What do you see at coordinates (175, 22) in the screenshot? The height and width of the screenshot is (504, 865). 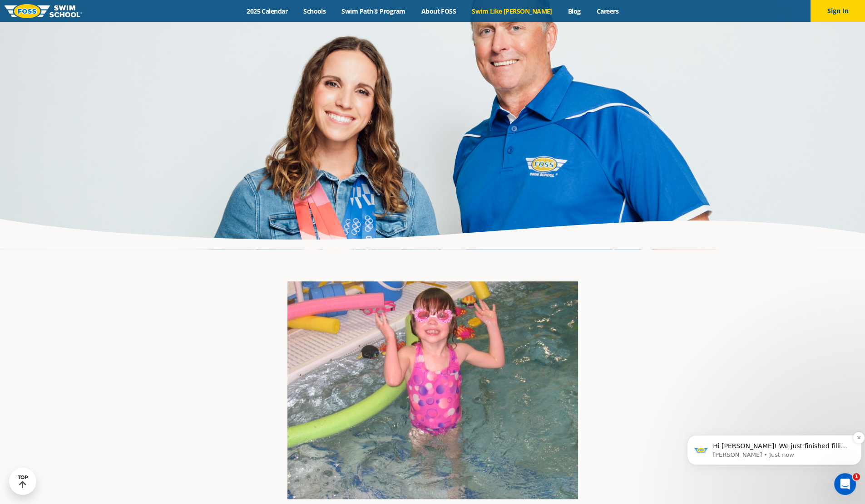 I see `button: Dismiss notification` at bounding box center [175, 22].